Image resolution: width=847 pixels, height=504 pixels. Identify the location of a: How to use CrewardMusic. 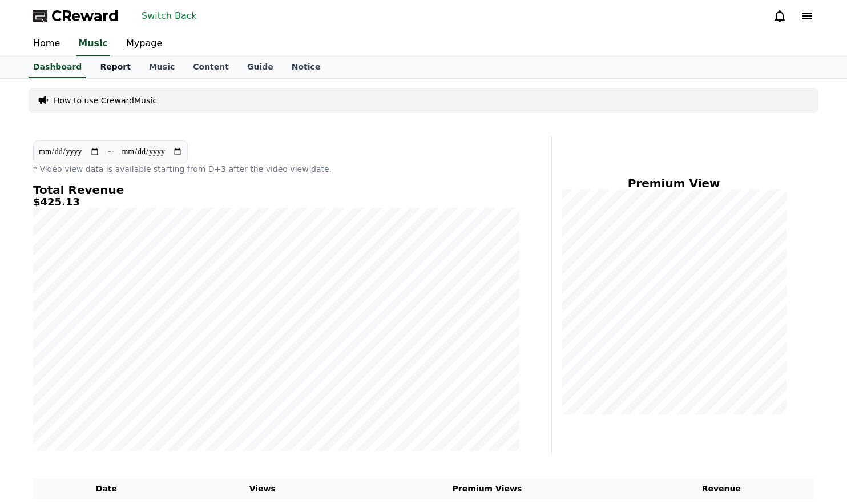
(105, 100).